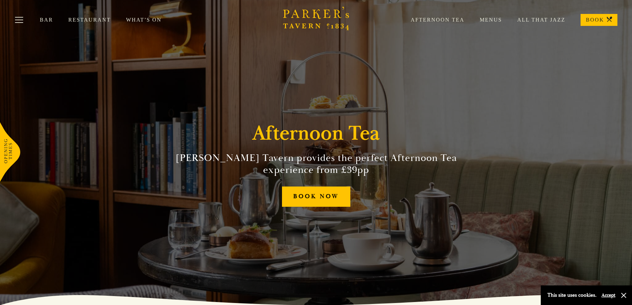  I want to click on button: Close and accept, so click(623, 295).